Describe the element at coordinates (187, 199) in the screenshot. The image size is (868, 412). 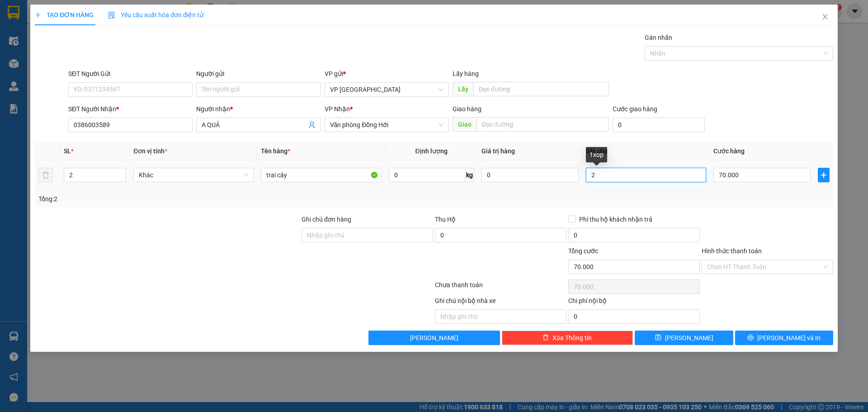
I see `div: Tổng: 2` at that location.